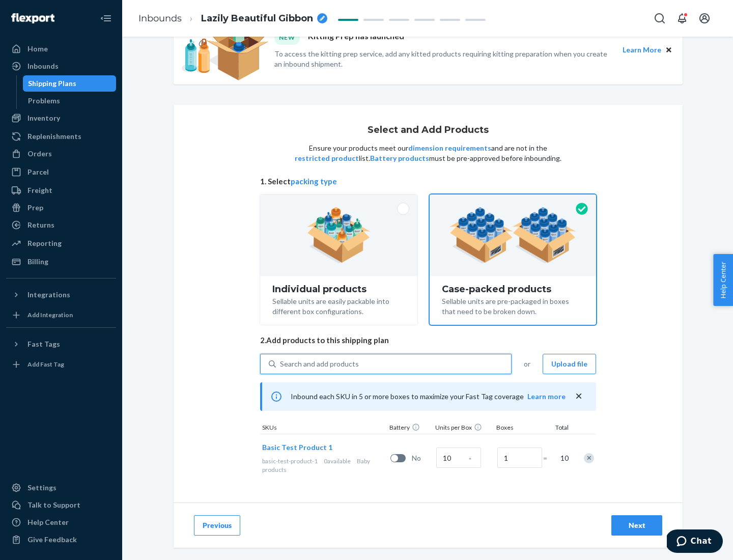 The image size is (733, 560). I want to click on div: Inbounds, so click(43, 66).